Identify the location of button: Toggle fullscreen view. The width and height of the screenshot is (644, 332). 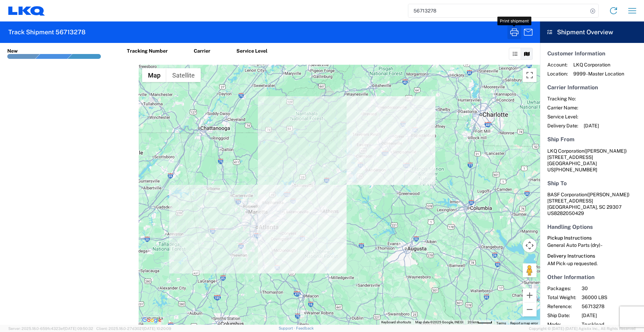
(530, 76).